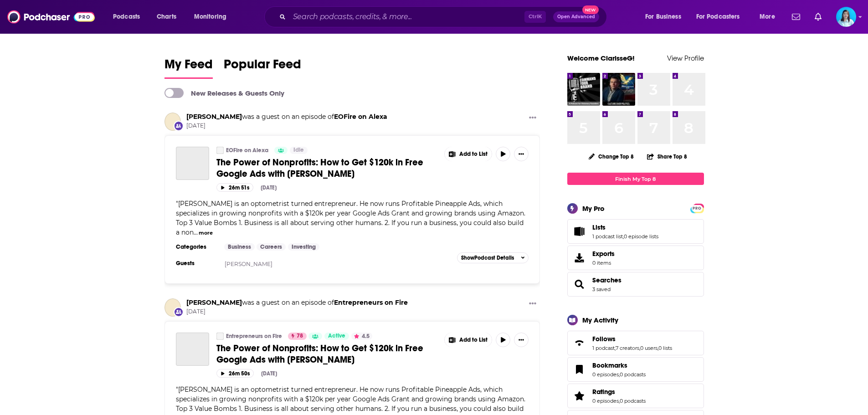  What do you see at coordinates (235, 187) in the screenshot?
I see `button: 26m 51s` at bounding box center [235, 187].